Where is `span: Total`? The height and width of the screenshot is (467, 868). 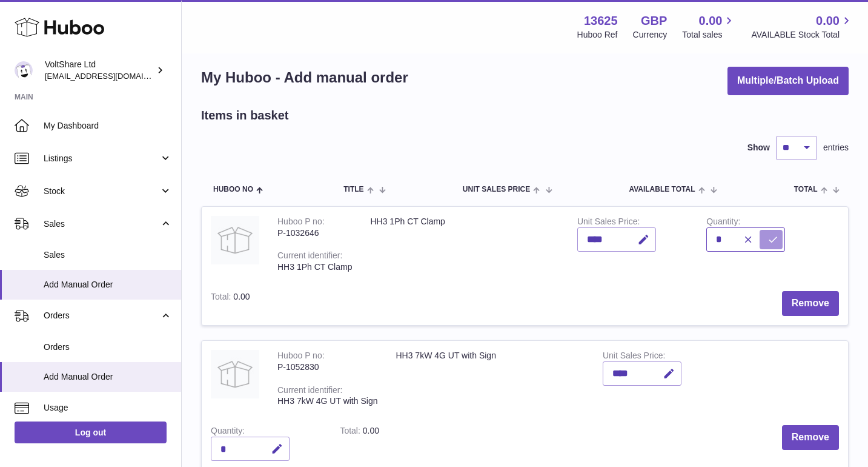
span: Total is located at coordinates (806, 189).